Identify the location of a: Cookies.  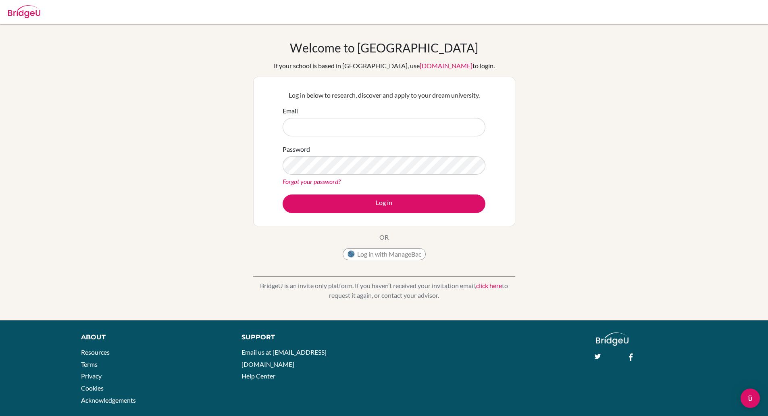
(92, 388).